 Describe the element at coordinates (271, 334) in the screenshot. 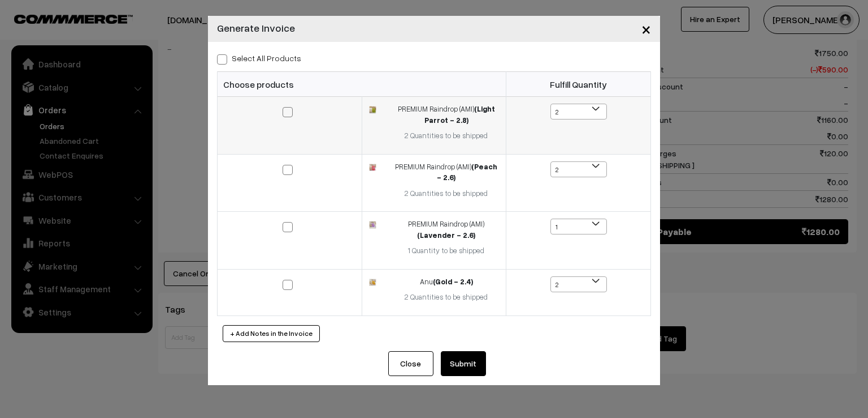

I see `button: + Add Notes in the Invoice` at that location.